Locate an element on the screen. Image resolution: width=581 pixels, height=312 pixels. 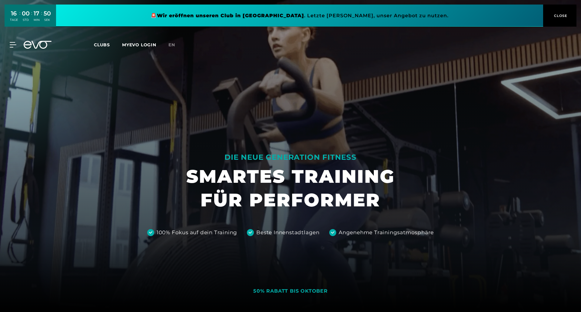
span: en is located at coordinates (172, 45).